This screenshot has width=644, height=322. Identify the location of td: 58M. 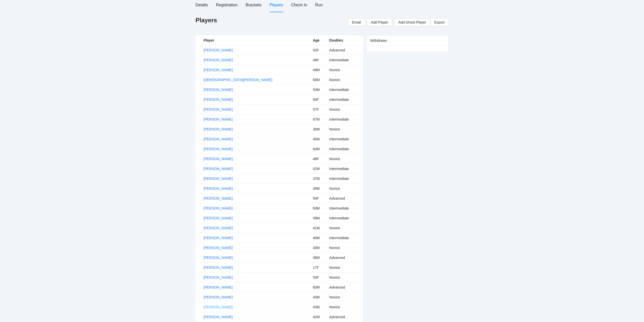
(319, 80).